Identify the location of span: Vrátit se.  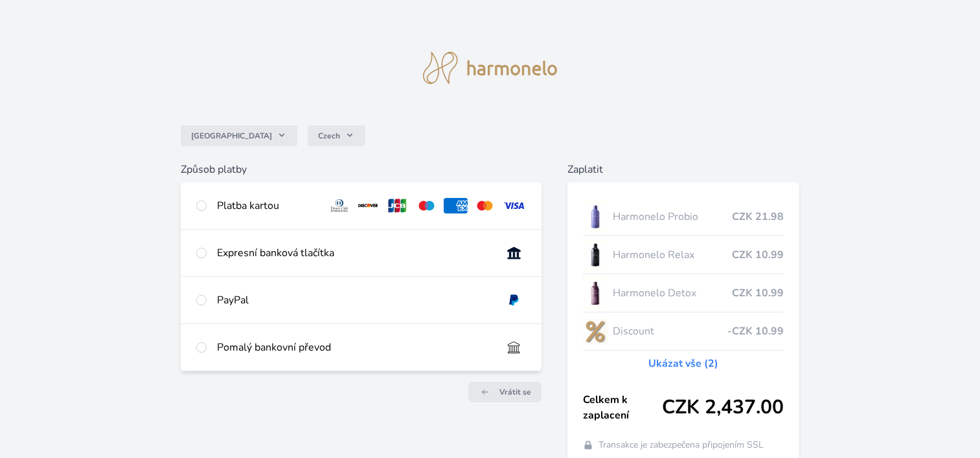
(514, 392).